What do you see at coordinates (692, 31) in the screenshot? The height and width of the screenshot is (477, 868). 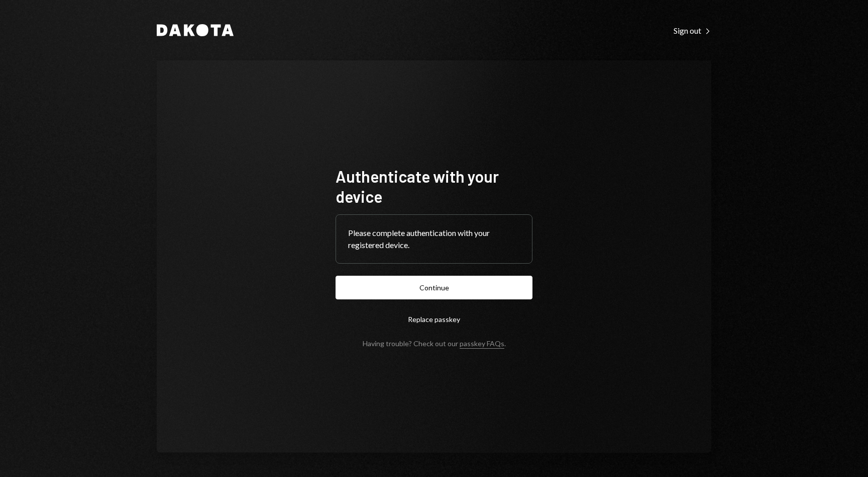 I see `div: Sign out` at bounding box center [692, 31].